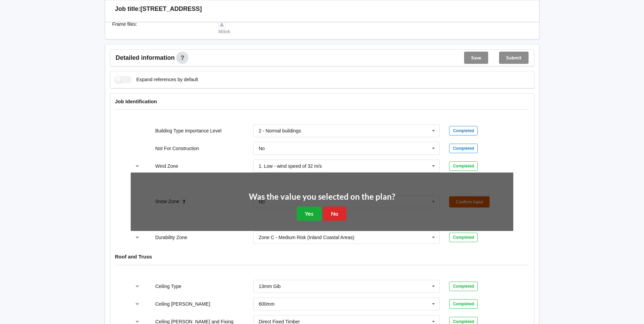 The image size is (644, 324). What do you see at coordinates (261, 148) in the screenshot?
I see `div: No` at bounding box center [261, 148].